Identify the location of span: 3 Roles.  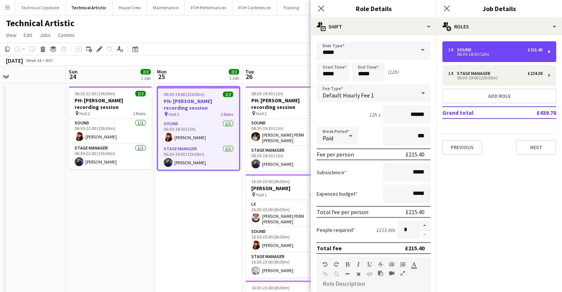
(316, 195).